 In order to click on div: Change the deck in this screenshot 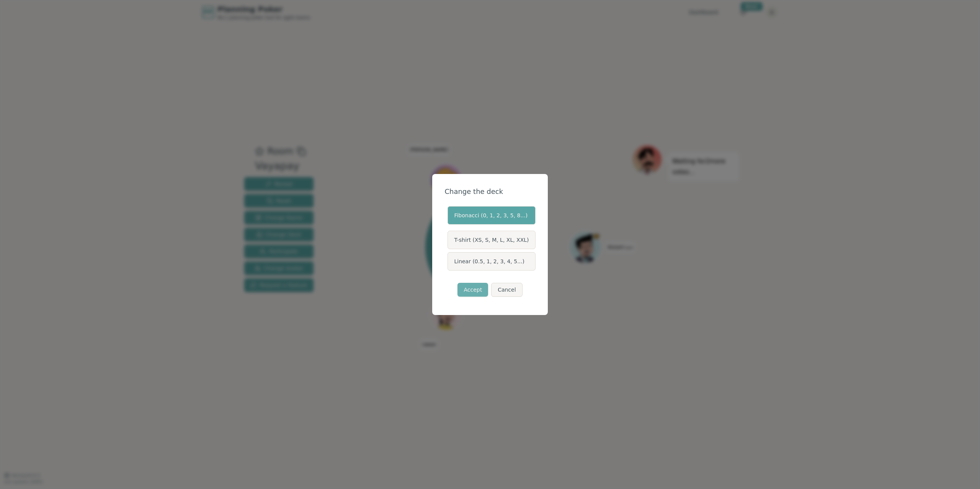, I will do `click(490, 192)`.